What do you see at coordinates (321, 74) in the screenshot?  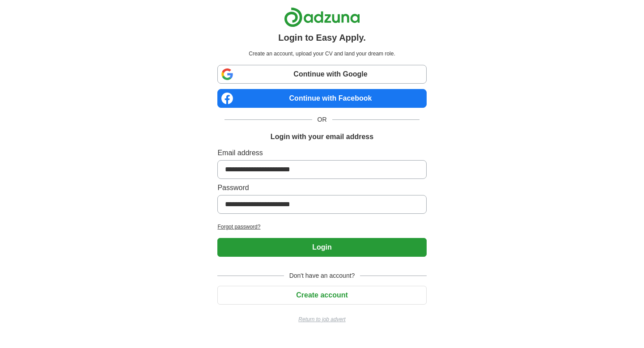 I see `a: Continue with Google` at bounding box center [321, 74].